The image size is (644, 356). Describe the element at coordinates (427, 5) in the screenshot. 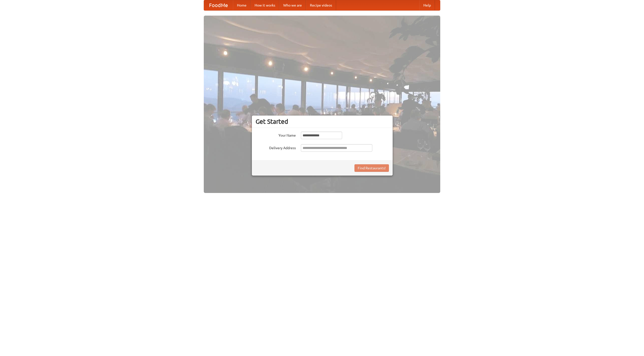

I see `a: Help` at that location.